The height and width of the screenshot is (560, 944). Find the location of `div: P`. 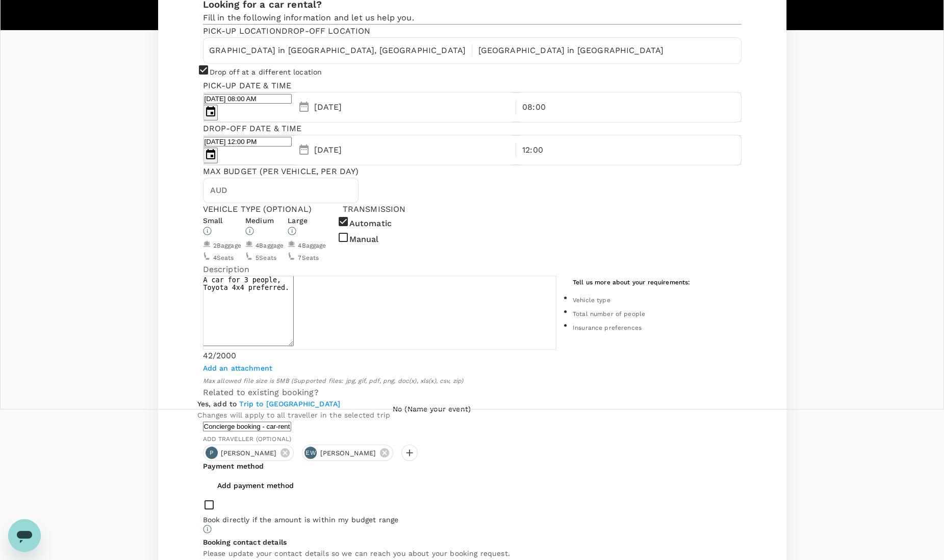

div: P is located at coordinates (211, 452).